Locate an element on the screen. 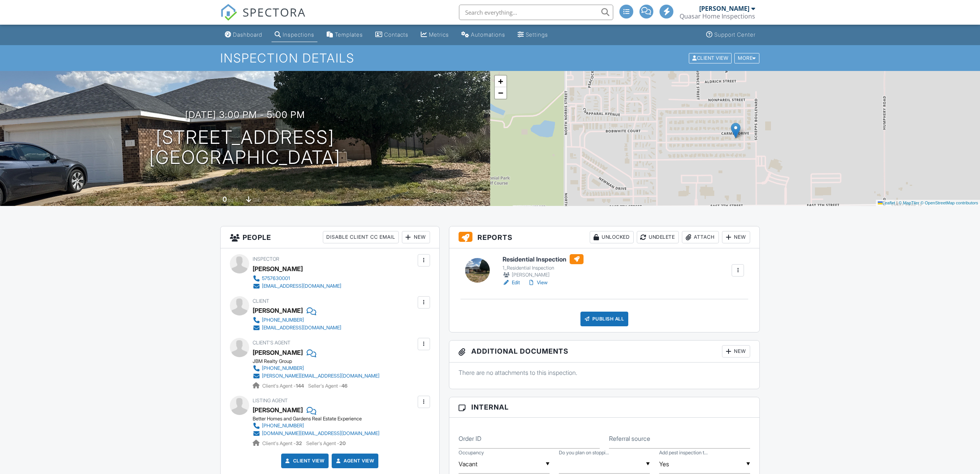  div: 5757630001 is located at coordinates (276, 278).